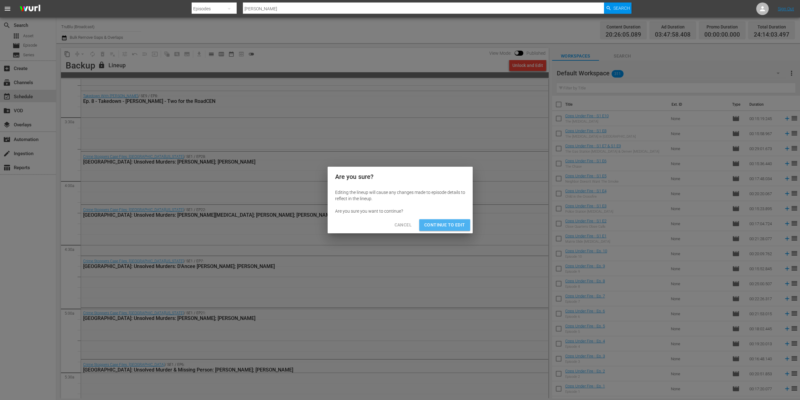 This screenshot has width=800, height=400. What do you see at coordinates (444, 225) in the screenshot?
I see `button: Continue to Edit` at bounding box center [444, 225].